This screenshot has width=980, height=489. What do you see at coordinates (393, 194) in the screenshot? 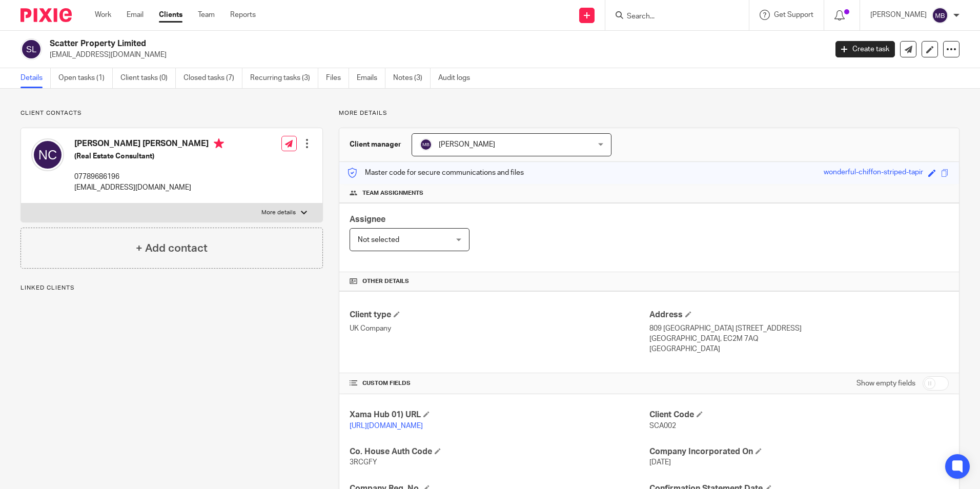
I see `span: Team assignments` at bounding box center [393, 194].